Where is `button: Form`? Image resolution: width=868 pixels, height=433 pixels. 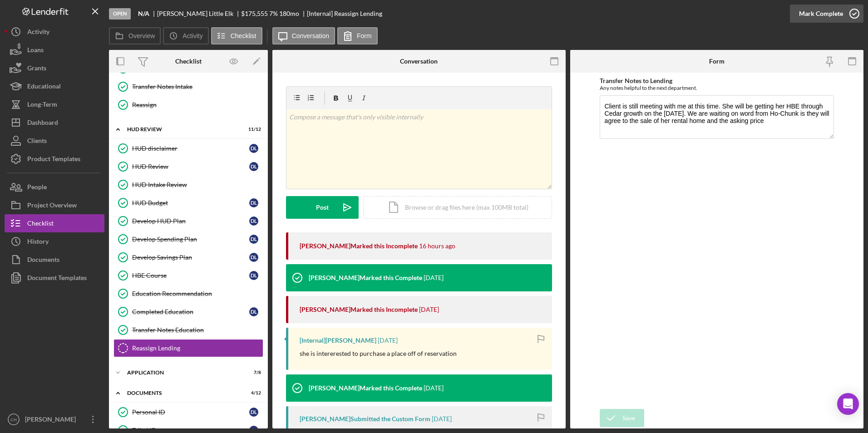
button: Form is located at coordinates (357, 36).